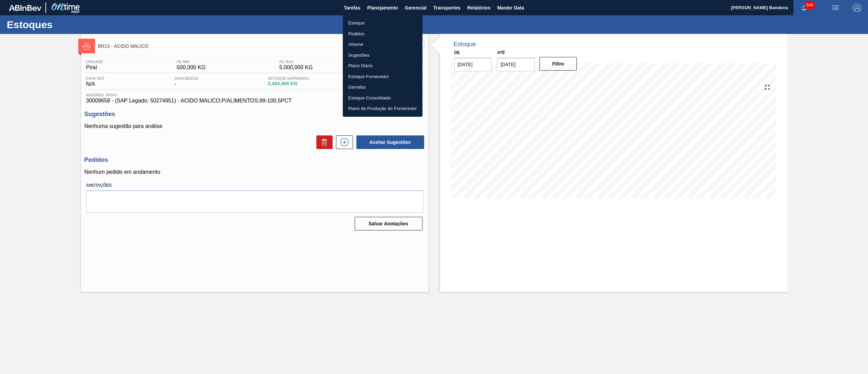 This screenshot has height=374, width=868. I want to click on li: Plano Diário, so click(383, 66).